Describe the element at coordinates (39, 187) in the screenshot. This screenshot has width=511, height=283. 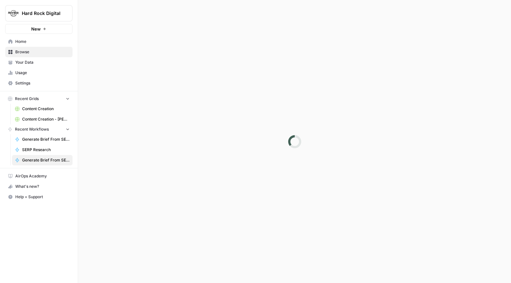
I see `button: What's new?` at that location.